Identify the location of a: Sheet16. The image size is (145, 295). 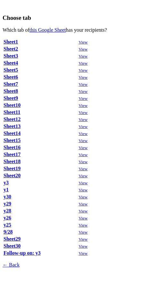
(12, 147).